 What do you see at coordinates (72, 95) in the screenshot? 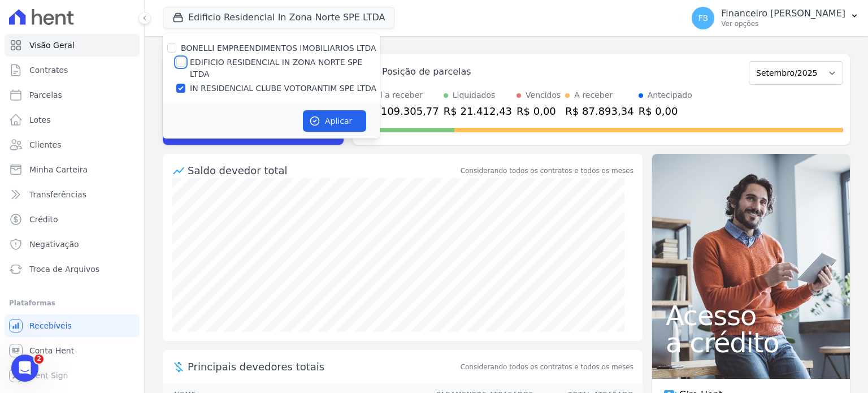
I see `a: Parcelas` at bounding box center [72, 95].